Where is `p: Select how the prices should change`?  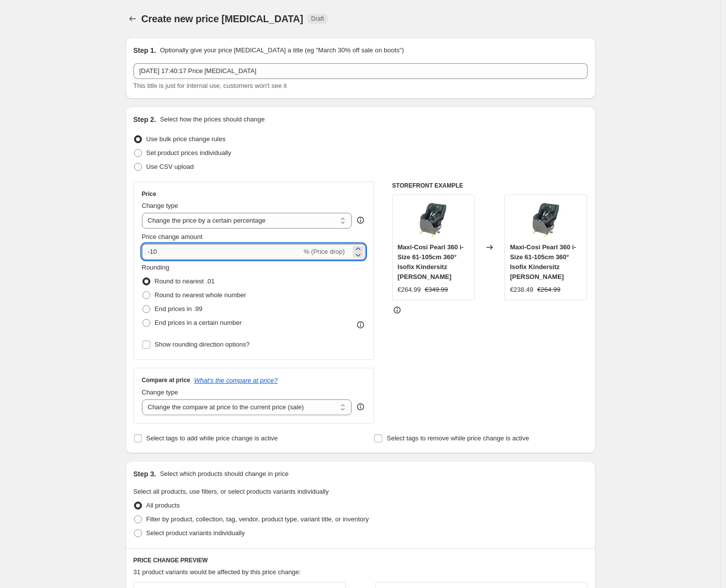
p: Select how the prices should change is located at coordinates (212, 119).